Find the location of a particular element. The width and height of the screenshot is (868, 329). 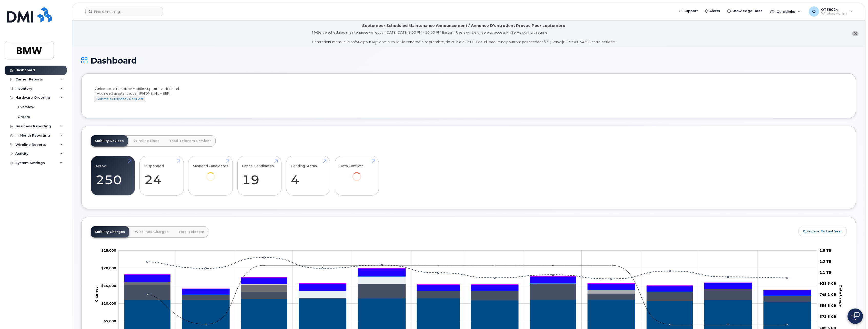

tspan: 931.3 GB is located at coordinates (827, 284).